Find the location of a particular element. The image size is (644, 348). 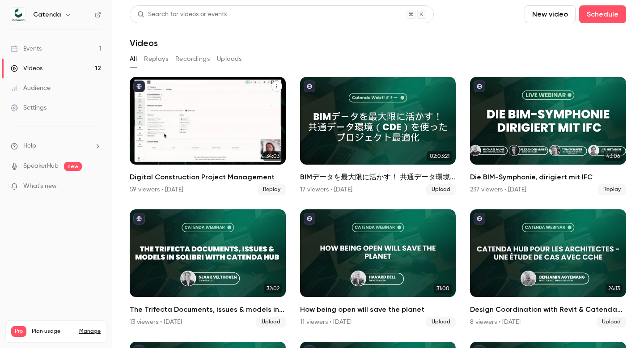

div: Settings is located at coordinates (28, 108).